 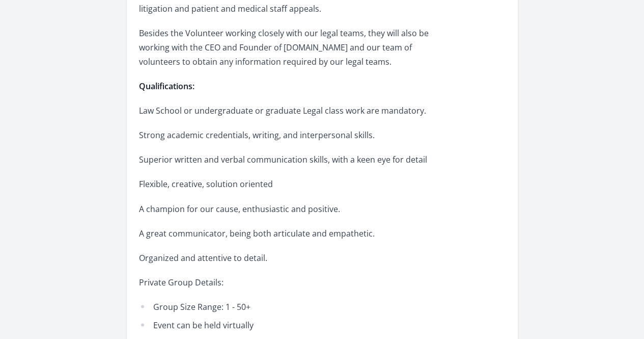 What do you see at coordinates (288, 160) in the screenshot?
I see `p: Superior written and verbal communication skills, with a keen eye for detail` at bounding box center [288, 160].